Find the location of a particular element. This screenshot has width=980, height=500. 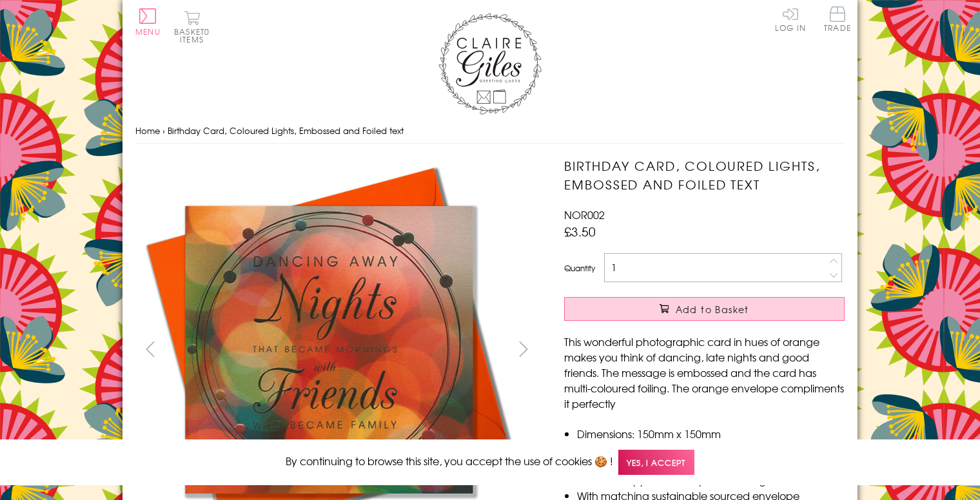

h1: Birthday Card, Coloured Lights, Embossed and Foiled text is located at coordinates (705, 175).